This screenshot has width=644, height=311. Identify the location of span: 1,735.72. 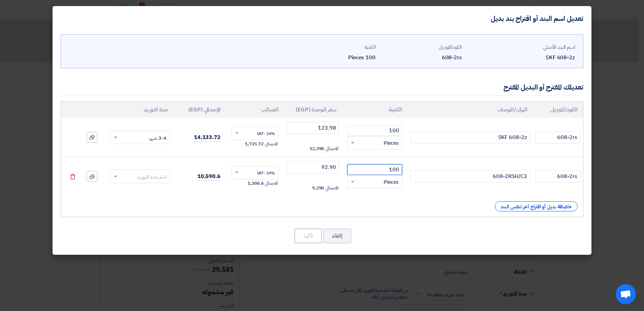
(254, 144).